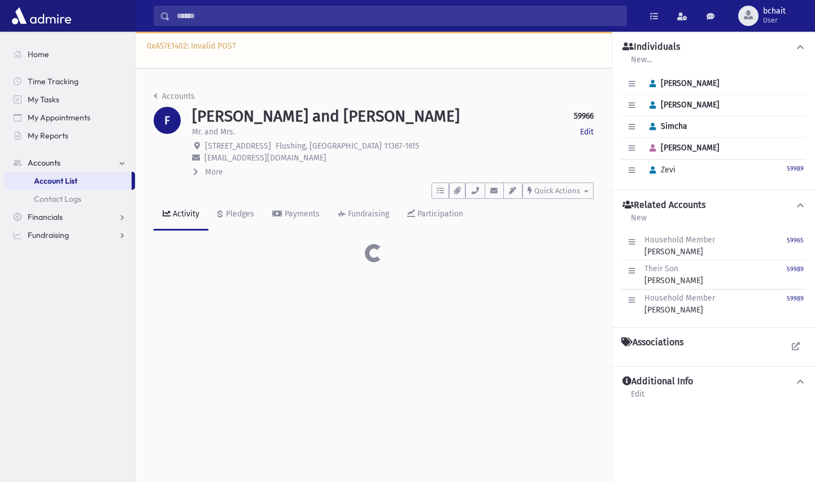  I want to click on span: Their Son, so click(662, 268).